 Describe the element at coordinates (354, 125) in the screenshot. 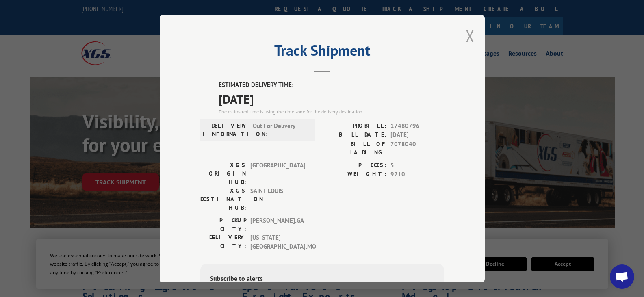

I see `label: PROBILL:` at that location.